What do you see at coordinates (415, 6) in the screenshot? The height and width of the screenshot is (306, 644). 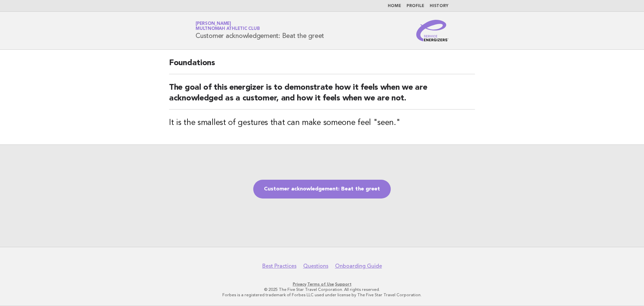 I see `a: Profile` at bounding box center [415, 6].